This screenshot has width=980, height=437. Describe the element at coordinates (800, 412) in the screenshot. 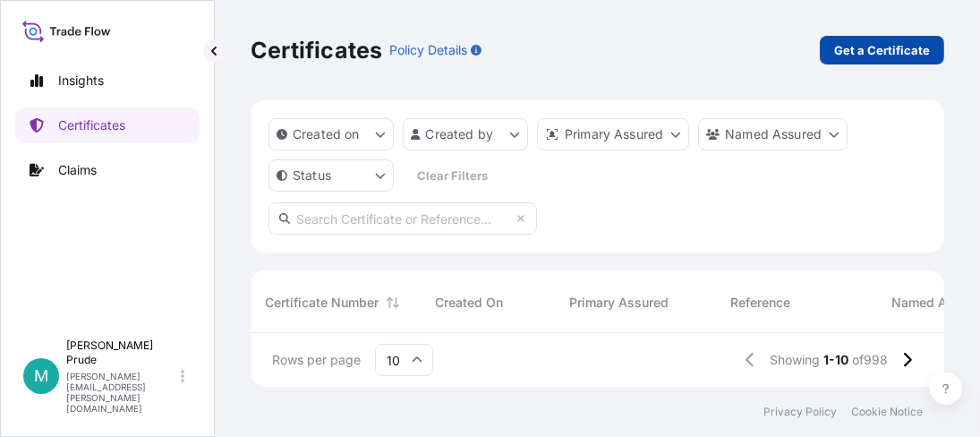

I see `p: Privacy Policy` at that location.